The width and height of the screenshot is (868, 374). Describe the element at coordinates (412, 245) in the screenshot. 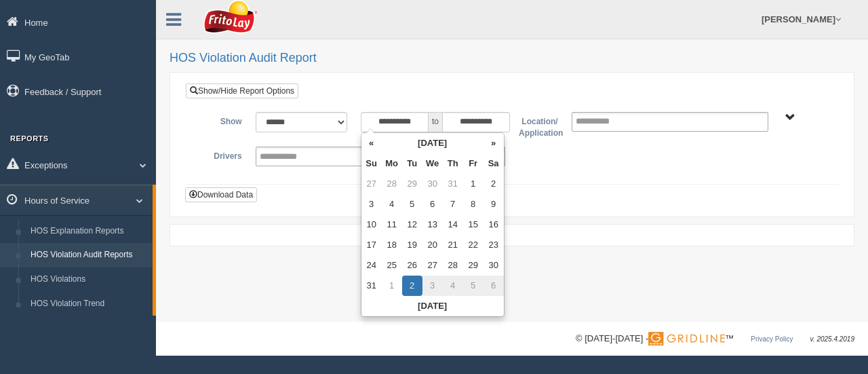

I see `td: 19` at that location.